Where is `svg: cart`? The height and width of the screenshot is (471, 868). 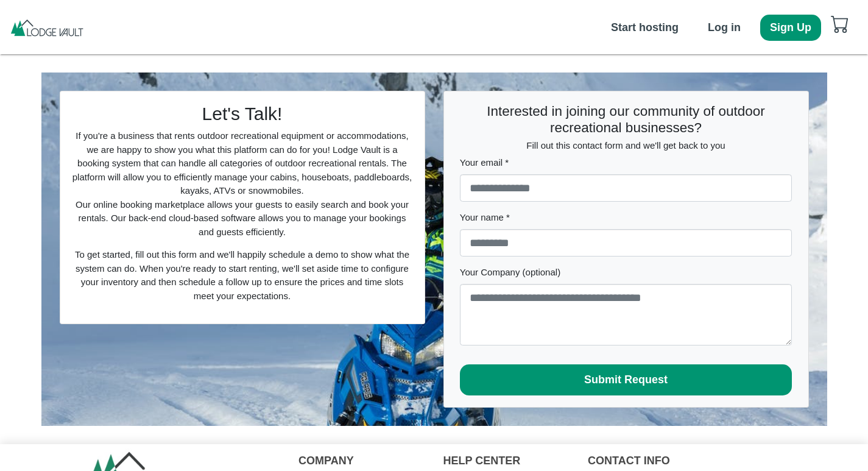
svg: cart is located at coordinates (840, 23).